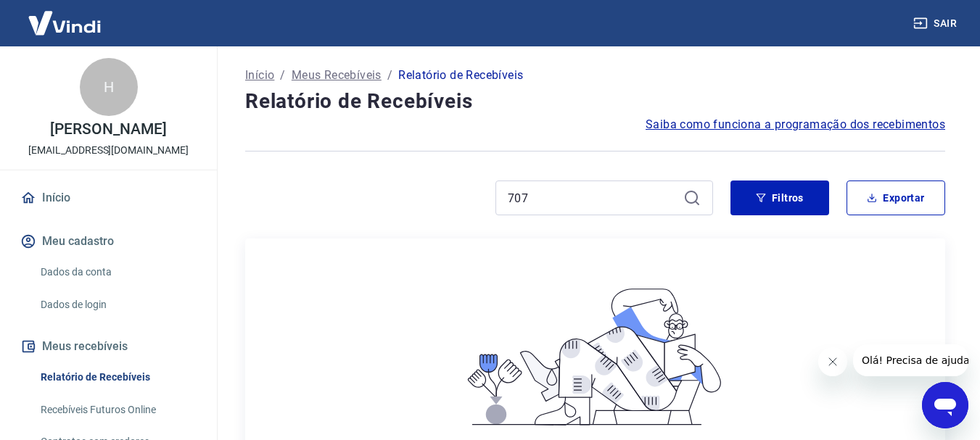 The image size is (980, 440). Describe the element at coordinates (337, 75) in the screenshot. I see `a: Meus Recebíveis` at that location.